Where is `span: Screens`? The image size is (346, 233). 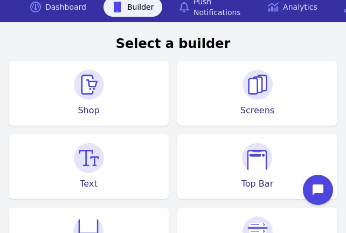 span: Screens is located at coordinates (257, 111).